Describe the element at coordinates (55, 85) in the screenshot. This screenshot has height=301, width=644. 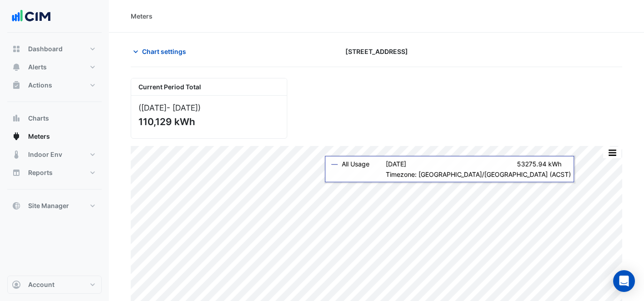
I see `button: Actions` at that location.